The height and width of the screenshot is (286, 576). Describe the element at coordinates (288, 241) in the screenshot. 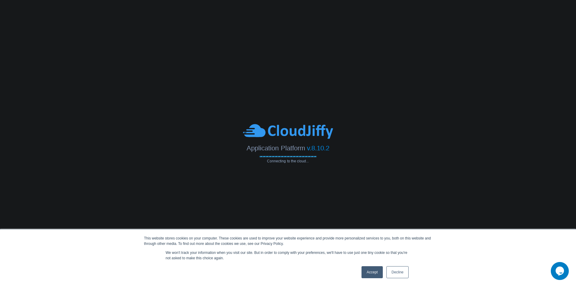

I see `div: This website stores cookies on your computer. These cookies are used to improve your website expe...` at that location.